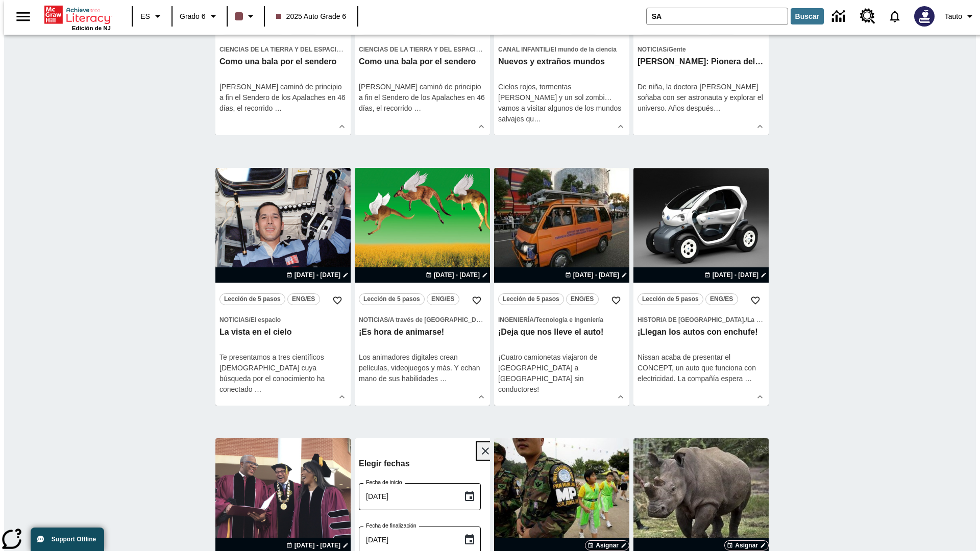  Describe the element at coordinates (426, 464) in the screenshot. I see `h6: Elegir fechas` at that location.